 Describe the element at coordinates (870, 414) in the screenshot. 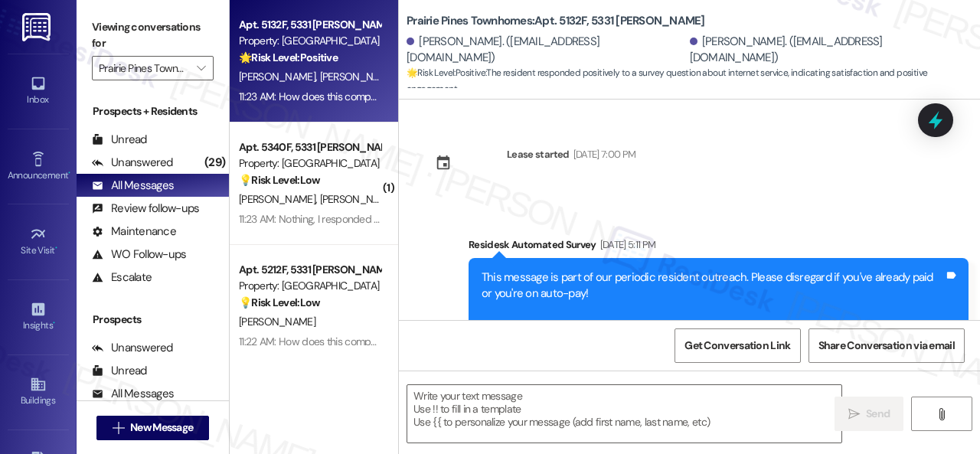

I see `button: Send` at that location.